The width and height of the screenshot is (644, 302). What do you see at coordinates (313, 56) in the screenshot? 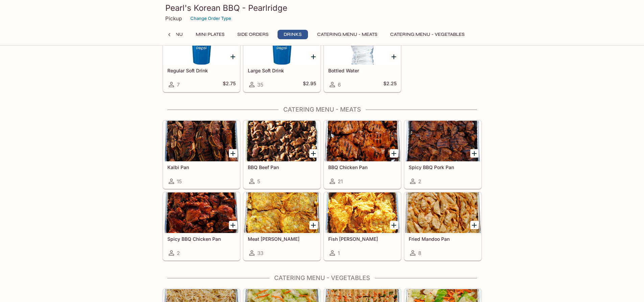
I see `button: Add Large Soft Drink` at bounding box center [313, 56].